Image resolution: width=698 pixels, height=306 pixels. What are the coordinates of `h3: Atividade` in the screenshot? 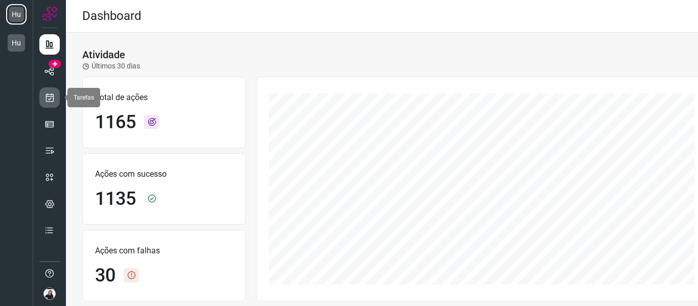 It's located at (104, 55).